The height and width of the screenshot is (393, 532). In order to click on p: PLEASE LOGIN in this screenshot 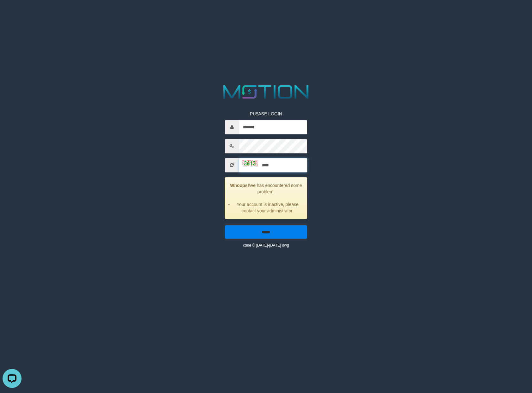, I will do `click(266, 113)`.